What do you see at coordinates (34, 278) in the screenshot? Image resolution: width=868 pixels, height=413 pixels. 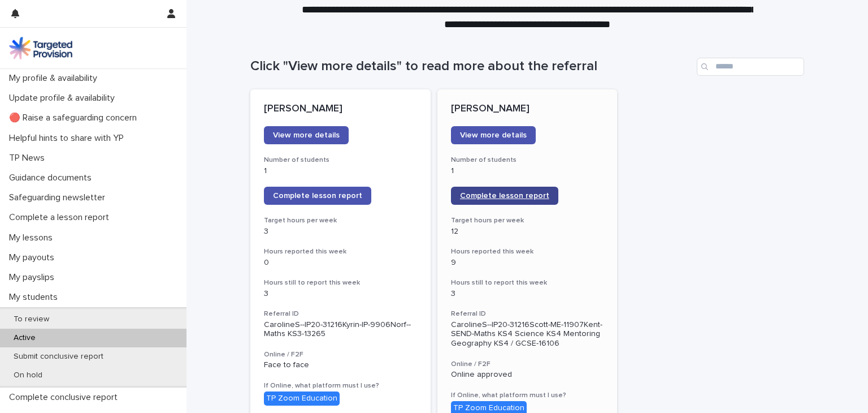 I see `p: My payslips` at bounding box center [34, 278].